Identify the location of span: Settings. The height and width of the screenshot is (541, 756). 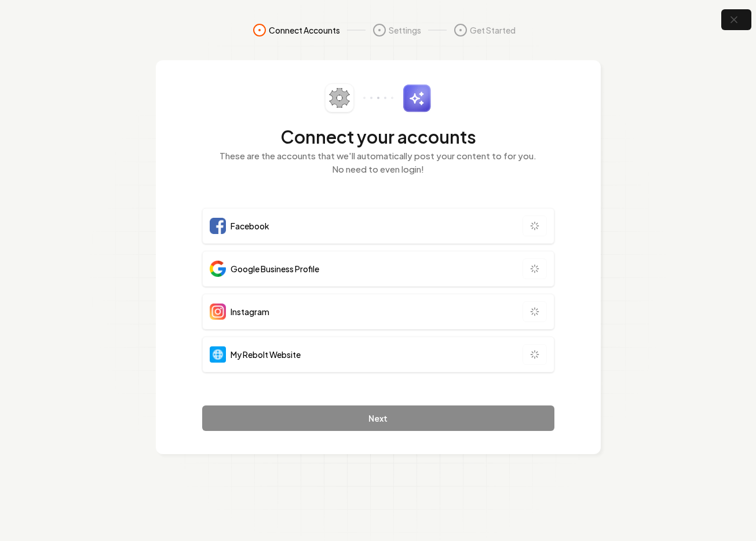
(405, 30).